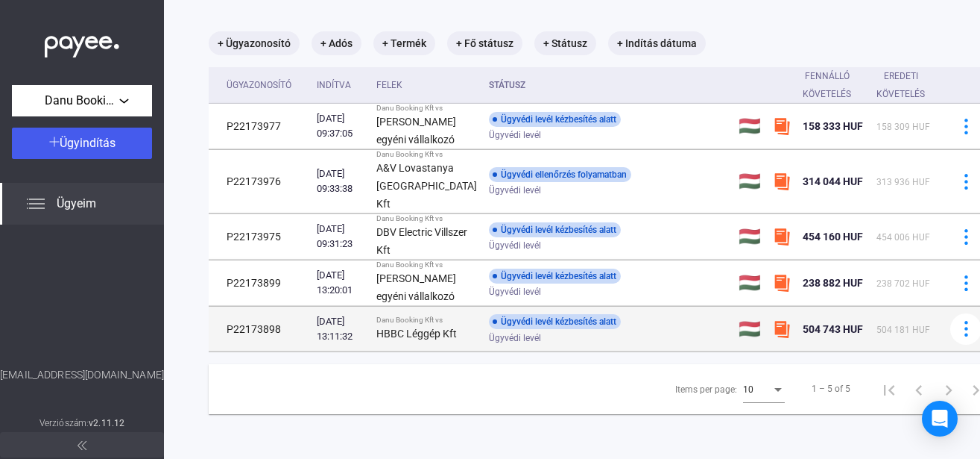  Describe the element at coordinates (831, 388) in the screenshot. I see `div: 1 – 5 of 5` at that location.